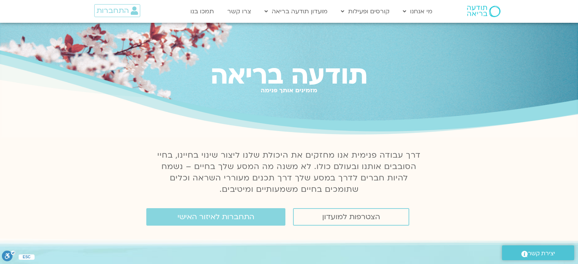 The image size is (578, 264). What do you see at coordinates (289, 173) in the screenshot?
I see `p: דרך עבודה פנימית אנו מחזקים את היכולת שלנו ליצור שינוי בחיינו, בחיי הסובבים אותנו ובעולם כולו. לא...` at bounding box center [289, 173].